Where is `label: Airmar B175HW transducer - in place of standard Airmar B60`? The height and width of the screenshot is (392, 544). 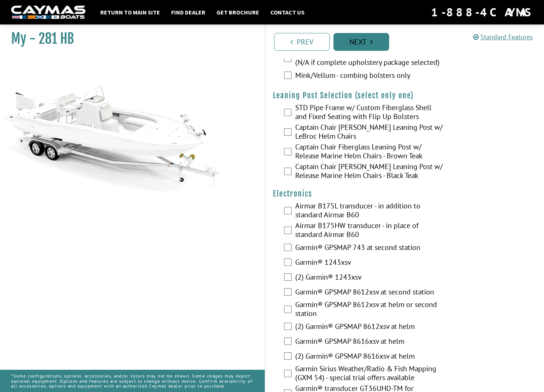
label: Airmar B175HW transducer - in place of standard Airmar B60 is located at coordinates (370, 230).